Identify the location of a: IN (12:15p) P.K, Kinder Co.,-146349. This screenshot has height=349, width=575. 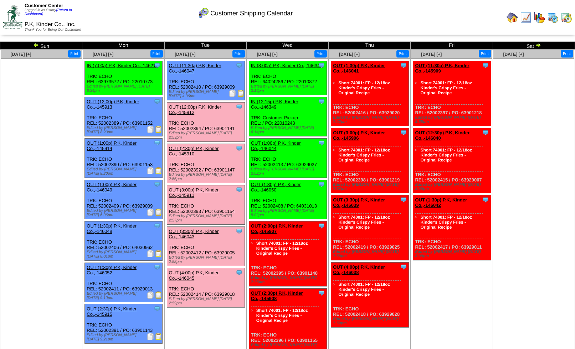
(275, 104).